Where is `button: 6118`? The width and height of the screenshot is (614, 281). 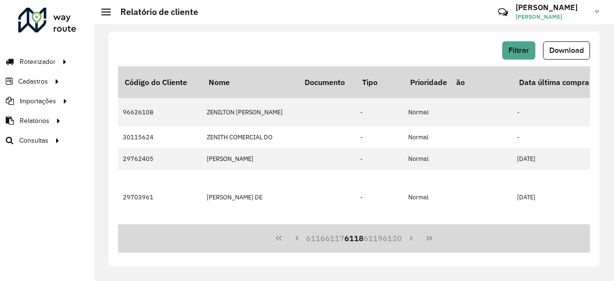 button: 6118 is located at coordinates (354, 238).